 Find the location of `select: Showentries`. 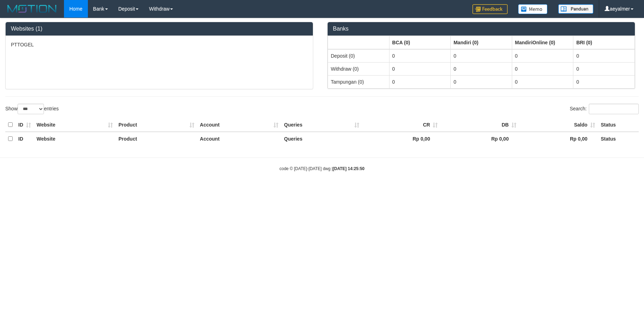

select: Showentries is located at coordinates (31, 109).